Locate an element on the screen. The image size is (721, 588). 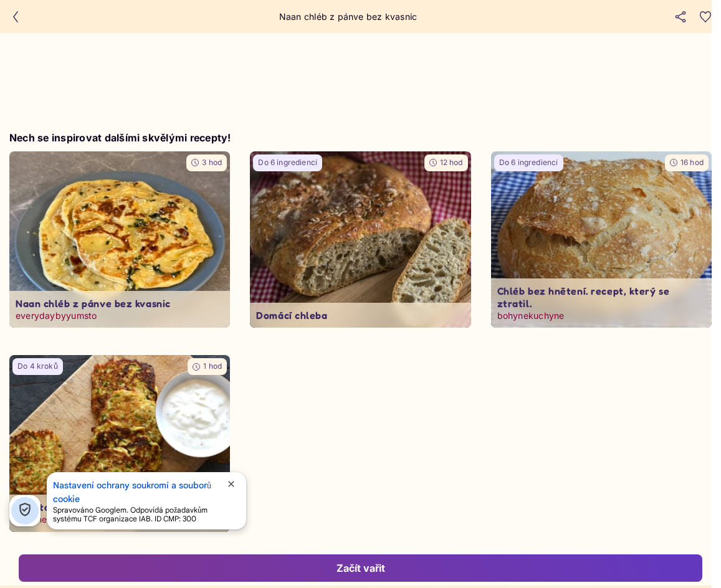
p: everydaybyyumsto is located at coordinates (120, 315).